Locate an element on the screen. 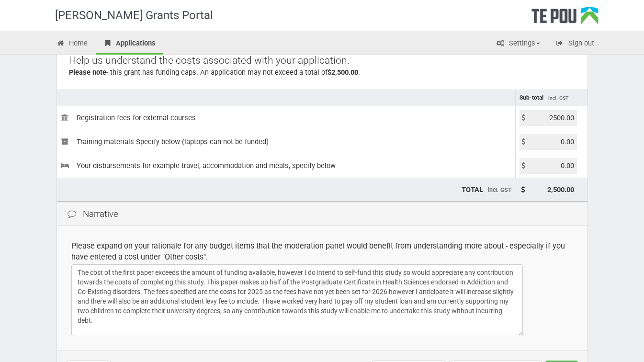 This screenshot has height=362, width=644. td: TOTAL is located at coordinates (286, 190).